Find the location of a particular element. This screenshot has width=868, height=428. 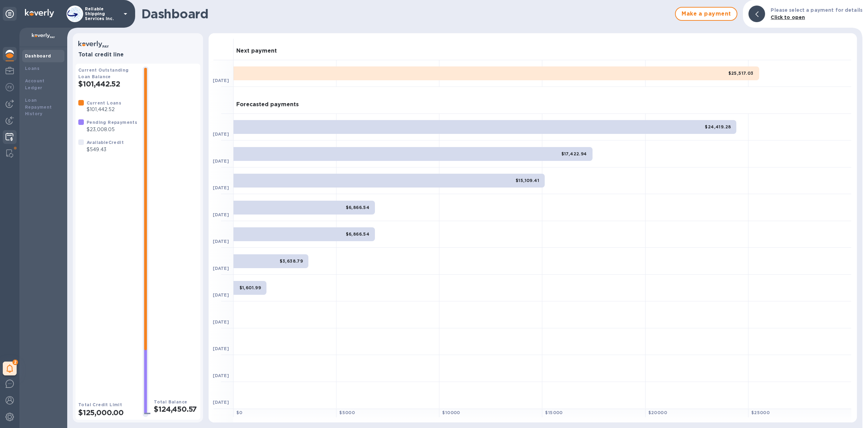

p: $23,008.05 is located at coordinates (112, 130).